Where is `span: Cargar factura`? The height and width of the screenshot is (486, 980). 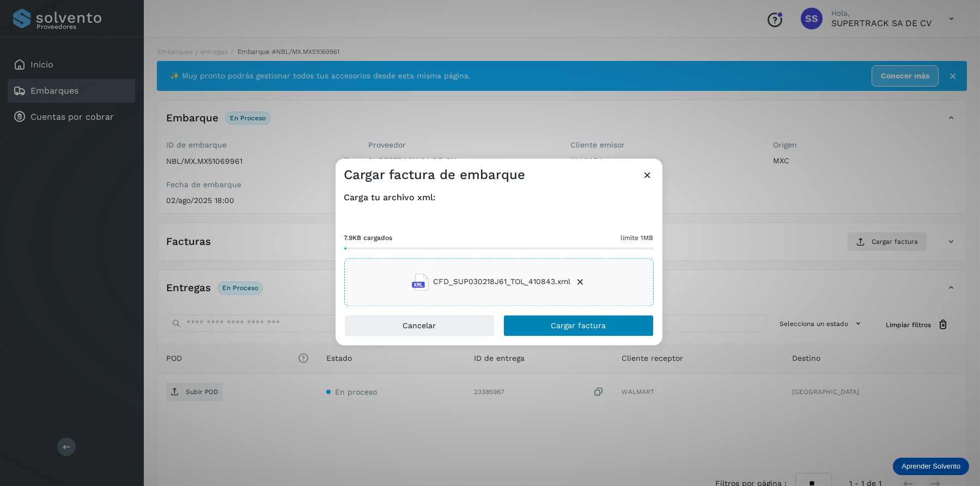
span: Cargar factura is located at coordinates (578, 326).